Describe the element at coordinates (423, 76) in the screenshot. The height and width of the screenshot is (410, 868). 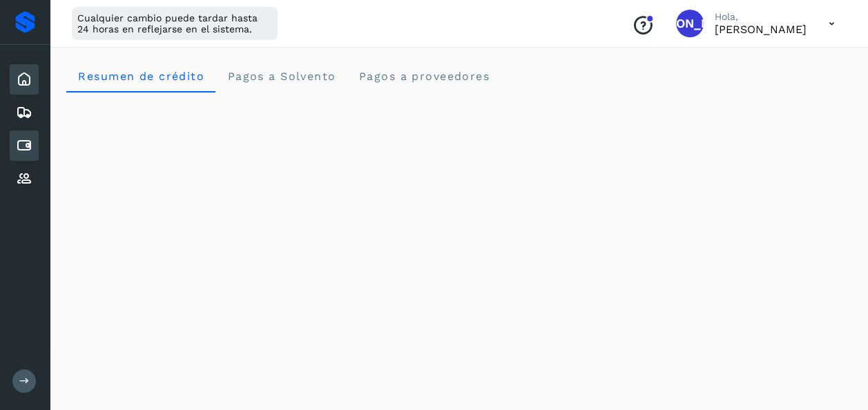
I see `span: Pagos a proveedores` at that location.